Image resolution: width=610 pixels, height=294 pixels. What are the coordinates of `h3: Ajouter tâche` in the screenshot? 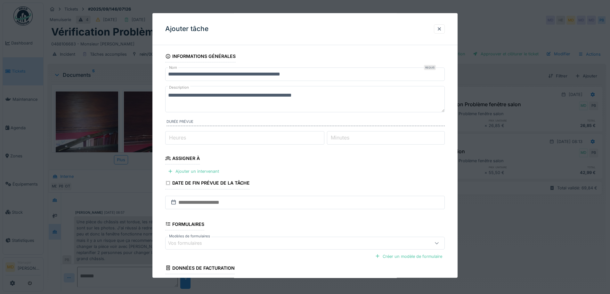 It's located at (187, 29).